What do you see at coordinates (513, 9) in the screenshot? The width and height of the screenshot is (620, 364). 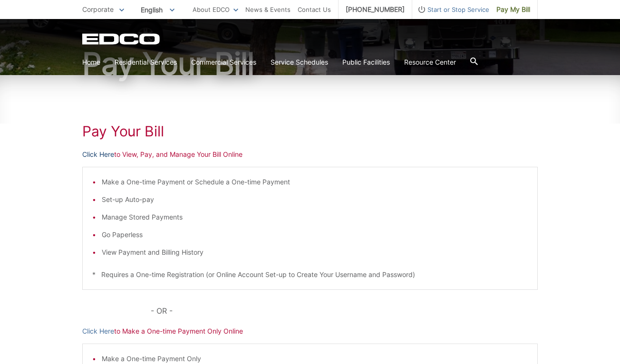 I see `span: Pay My Bill` at bounding box center [513, 9].